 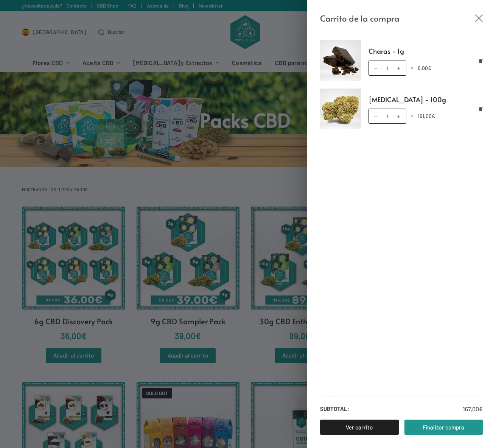 What do you see at coordinates (426, 51) in the screenshot?
I see `a: Charas - 1g` at bounding box center [426, 51].